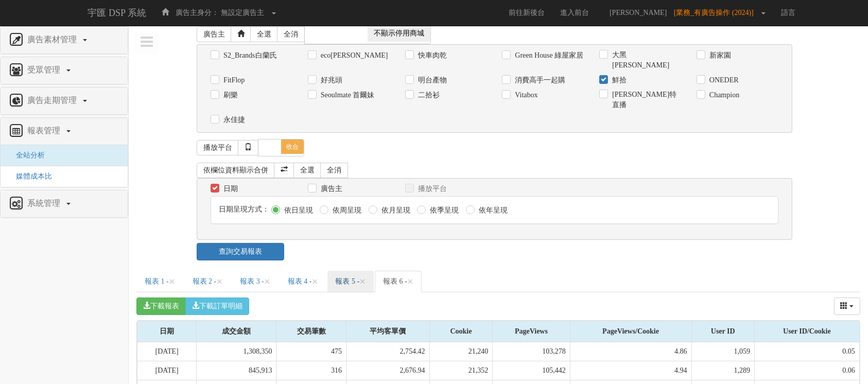 The width and height of the screenshot is (868, 384). I want to click on label: Green House 綠屋家居, so click(548, 56).